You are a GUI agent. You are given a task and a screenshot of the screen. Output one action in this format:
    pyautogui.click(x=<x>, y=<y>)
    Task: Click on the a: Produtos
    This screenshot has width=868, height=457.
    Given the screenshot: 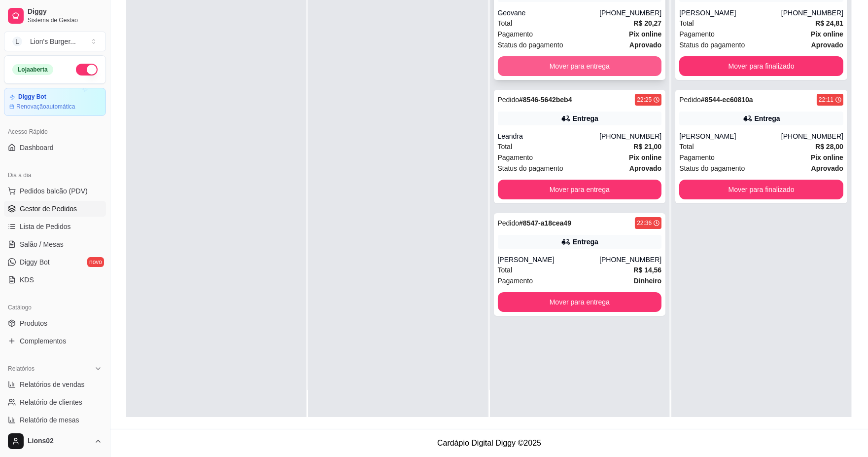 What is the action you would take?
    pyautogui.click(x=55, y=323)
    